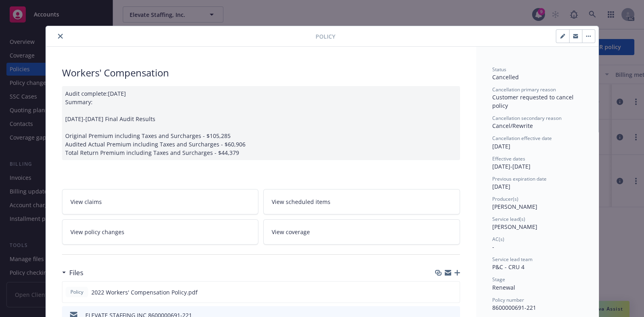 The image size is (644, 317). Describe the element at coordinates (97, 231) in the screenshot. I see `span: View policy changes` at that location.